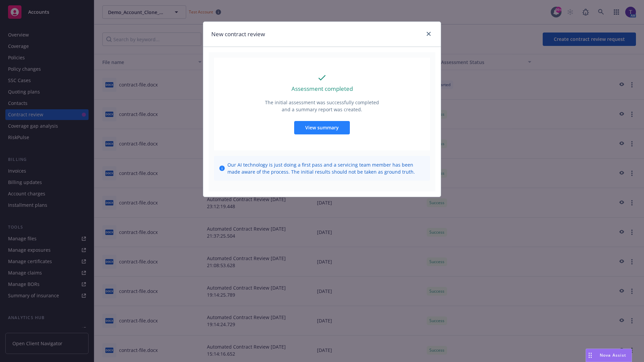  What do you see at coordinates (322, 106) in the screenshot?
I see `p: The initial assessment was successfully completed and a summary report was created.` at bounding box center [322, 106].